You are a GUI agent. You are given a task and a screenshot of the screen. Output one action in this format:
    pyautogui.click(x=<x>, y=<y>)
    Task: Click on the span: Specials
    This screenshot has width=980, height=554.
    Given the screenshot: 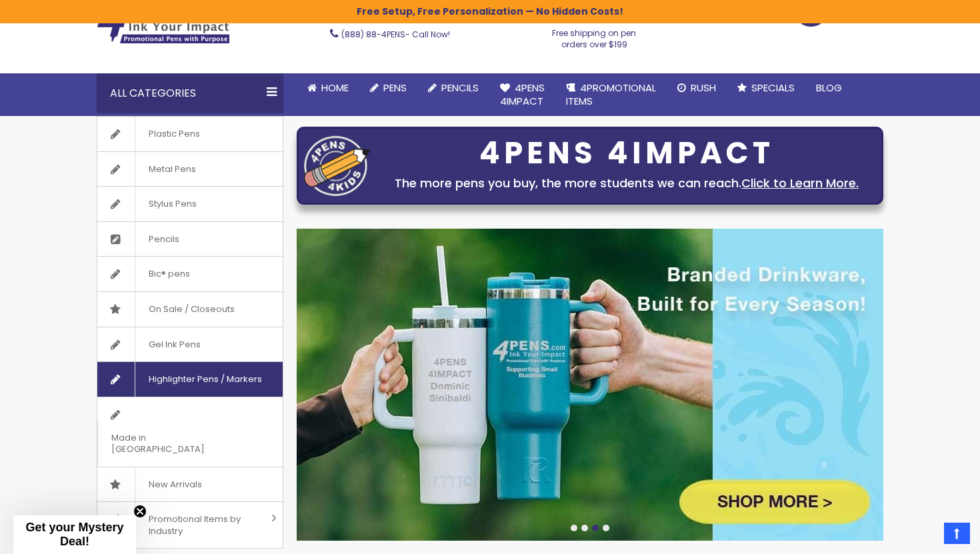 What is the action you would take?
    pyautogui.click(x=773, y=87)
    